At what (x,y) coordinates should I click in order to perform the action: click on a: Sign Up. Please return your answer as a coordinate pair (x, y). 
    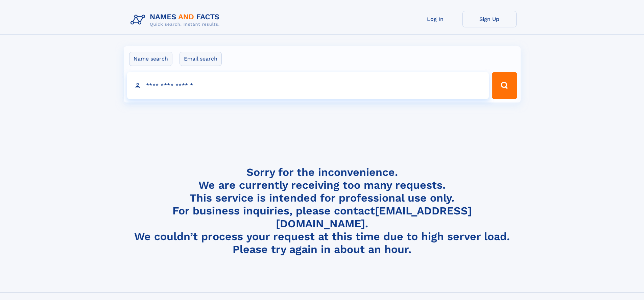
    Looking at the image, I should click on (490, 19).